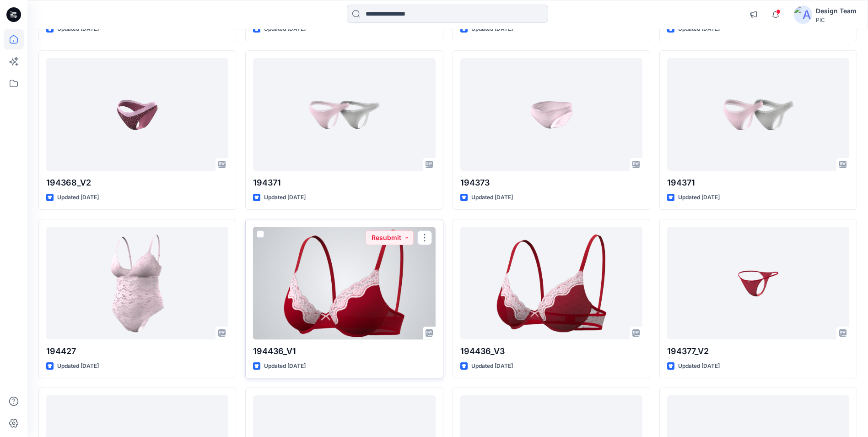  What do you see at coordinates (137, 351) in the screenshot?
I see `p: 194427` at bounding box center [137, 351].